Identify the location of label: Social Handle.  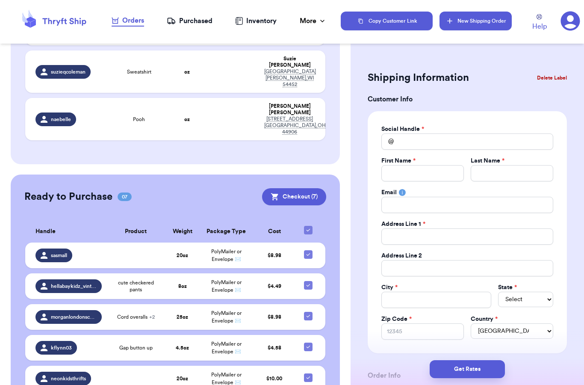
(403, 129).